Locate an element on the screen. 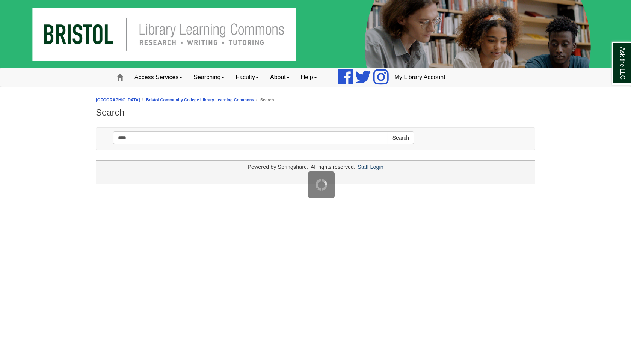 Image resolution: width=631 pixels, height=364 pixels. a: About is located at coordinates (280, 77).